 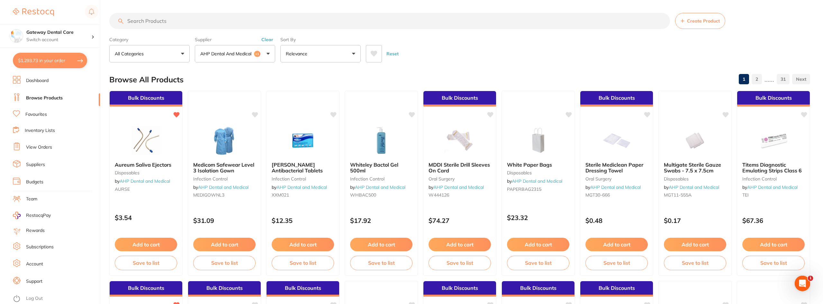 I want to click on a: Favourites, so click(x=36, y=114).